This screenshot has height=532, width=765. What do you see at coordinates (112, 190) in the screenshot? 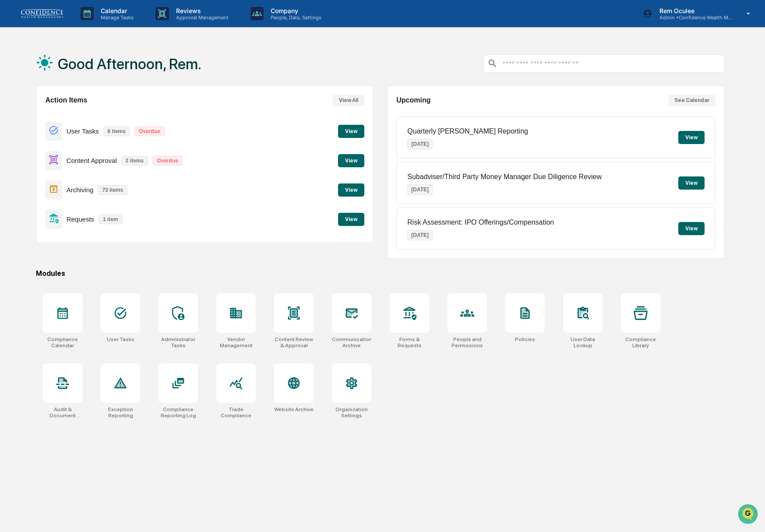
I see `p: 73 items` at bounding box center [112, 190].